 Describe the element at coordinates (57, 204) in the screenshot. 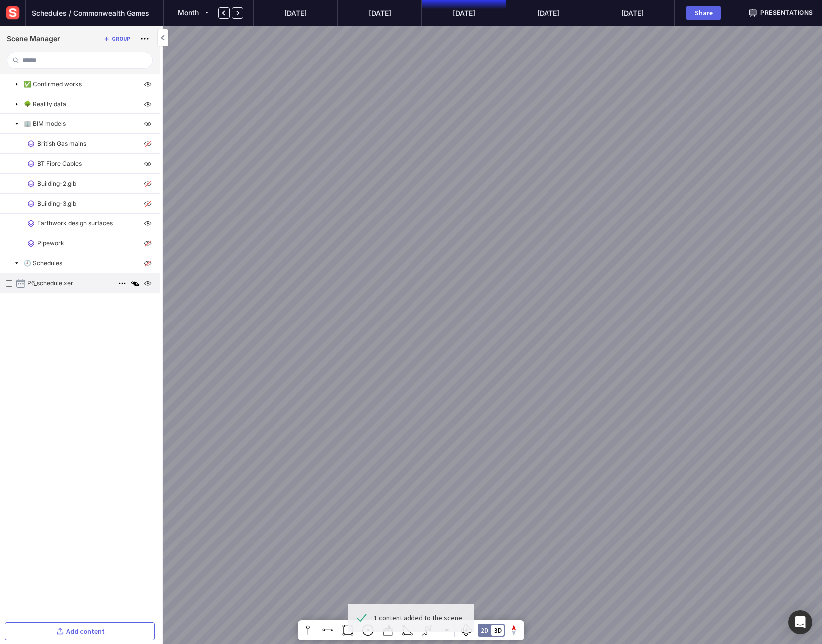

I see `p: Building-3.glb` at that location.